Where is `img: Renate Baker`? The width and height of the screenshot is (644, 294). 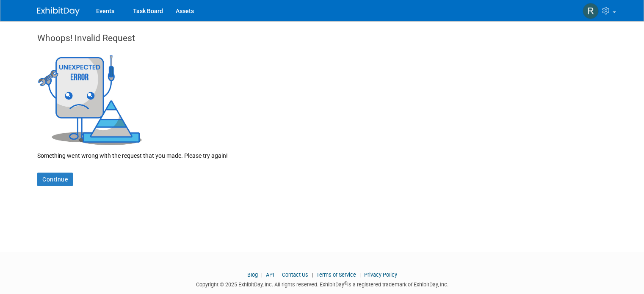 img: Renate Baker is located at coordinates (590, 11).